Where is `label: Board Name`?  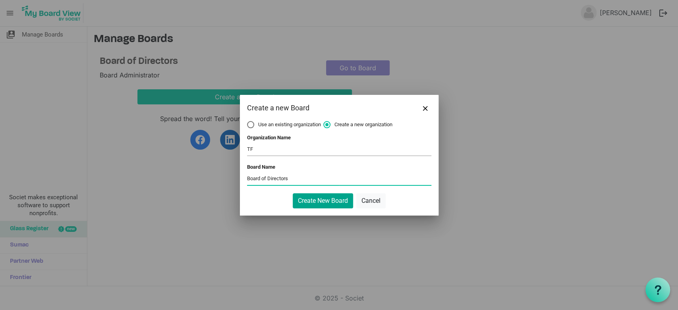
label: Board Name is located at coordinates (261, 167).